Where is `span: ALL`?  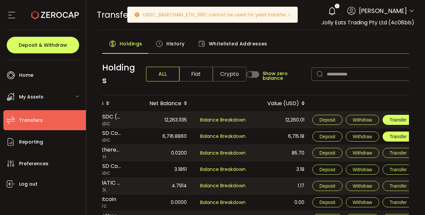
span: ALL is located at coordinates (163, 74).